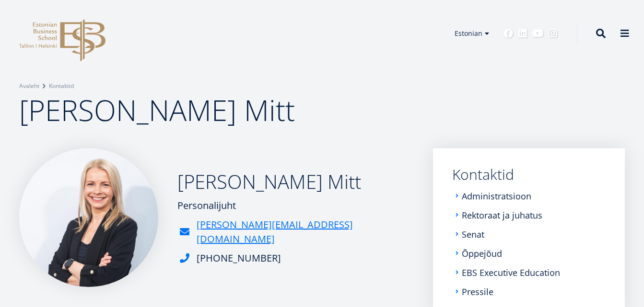  What do you see at coordinates (553, 34) in the screenshot?
I see `a: Instagram` at bounding box center [553, 34].